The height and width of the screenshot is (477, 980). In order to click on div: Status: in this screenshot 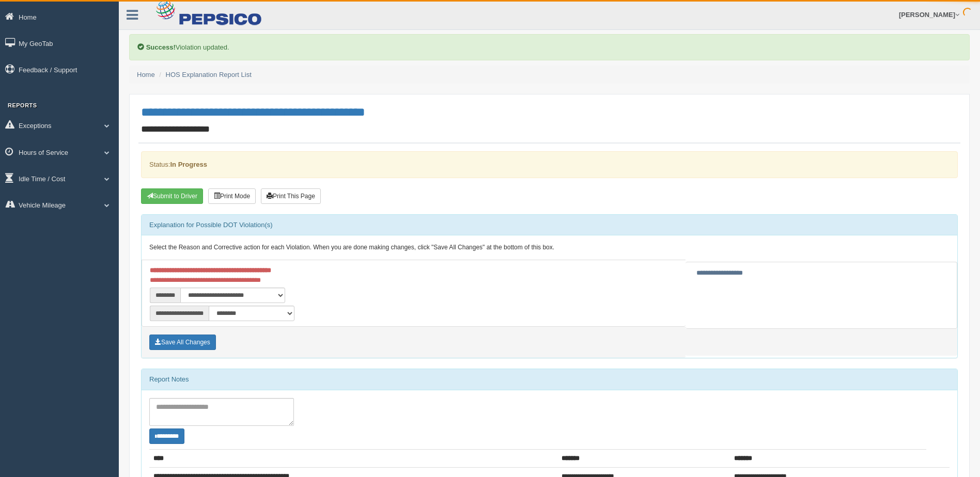, I will do `click(549, 164)`.